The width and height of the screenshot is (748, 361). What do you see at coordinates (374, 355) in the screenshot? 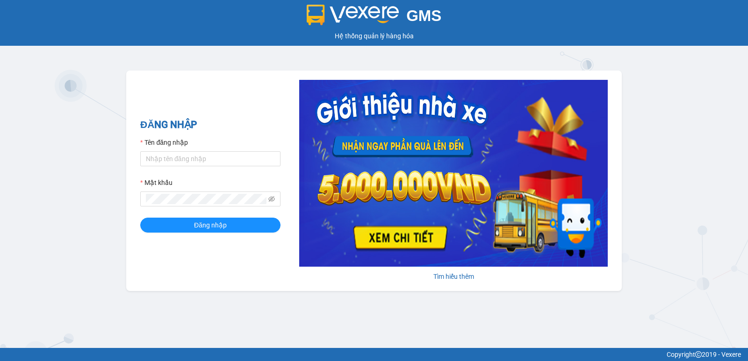
I see `div: Copyright 2019 - Vexere` at bounding box center [374, 355].